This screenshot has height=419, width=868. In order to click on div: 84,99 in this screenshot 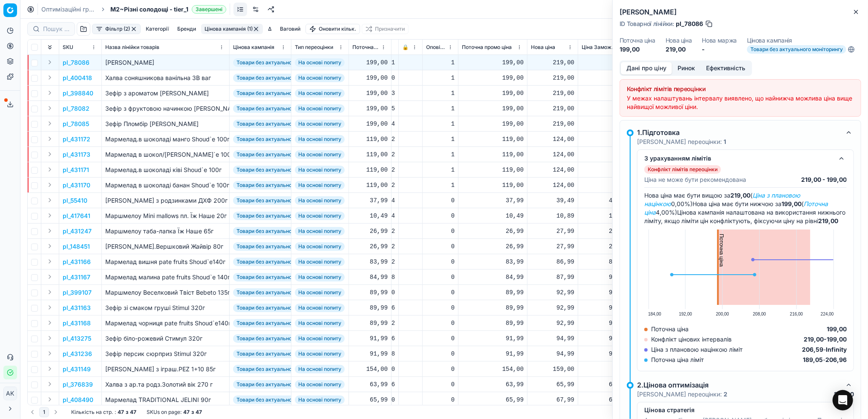, I will do `click(493, 278)`.